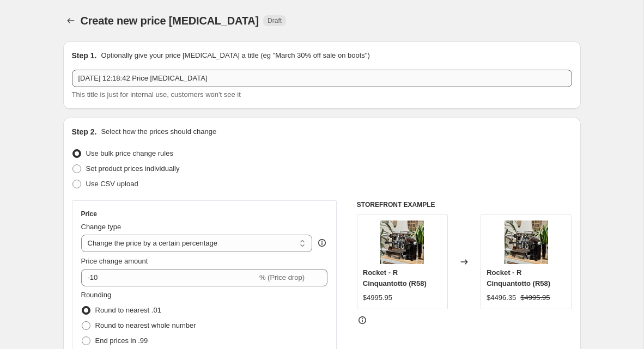 Image resolution: width=644 pixels, height=349 pixels. What do you see at coordinates (71, 21) in the screenshot?
I see `button: Price change jobs` at bounding box center [71, 21].